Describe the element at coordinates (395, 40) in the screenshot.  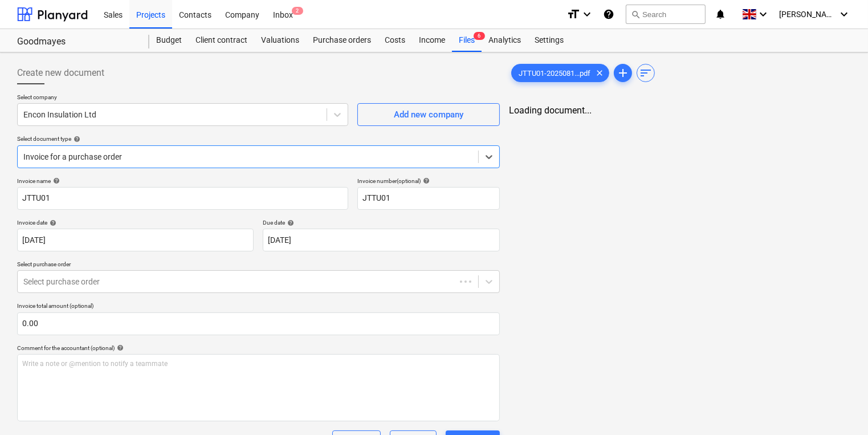
I see `a: Costs` at that location.